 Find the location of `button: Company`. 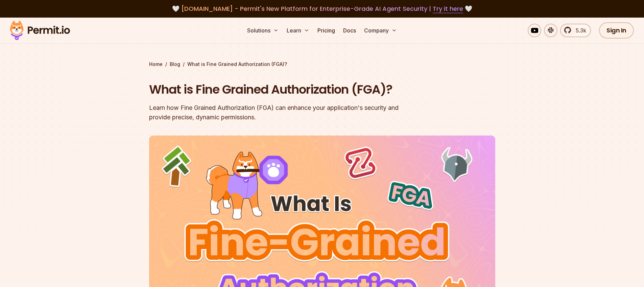

button: Company is located at coordinates (380, 30).